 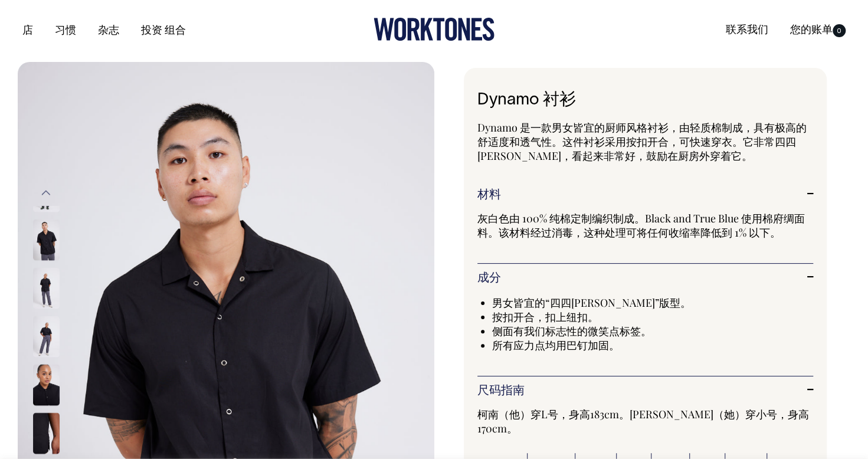 I want to click on h1: Dynamo 衬衫, so click(x=645, y=100).